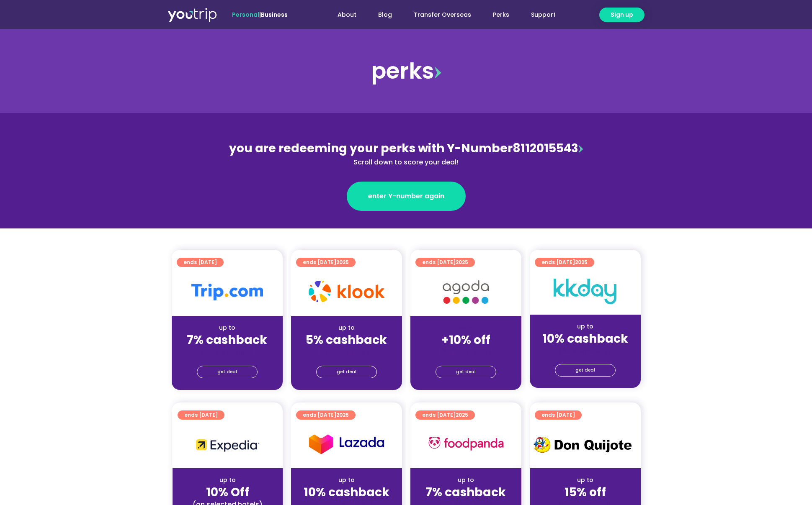 The image size is (812, 505). I want to click on a: enter Y-number again, so click(406, 196).